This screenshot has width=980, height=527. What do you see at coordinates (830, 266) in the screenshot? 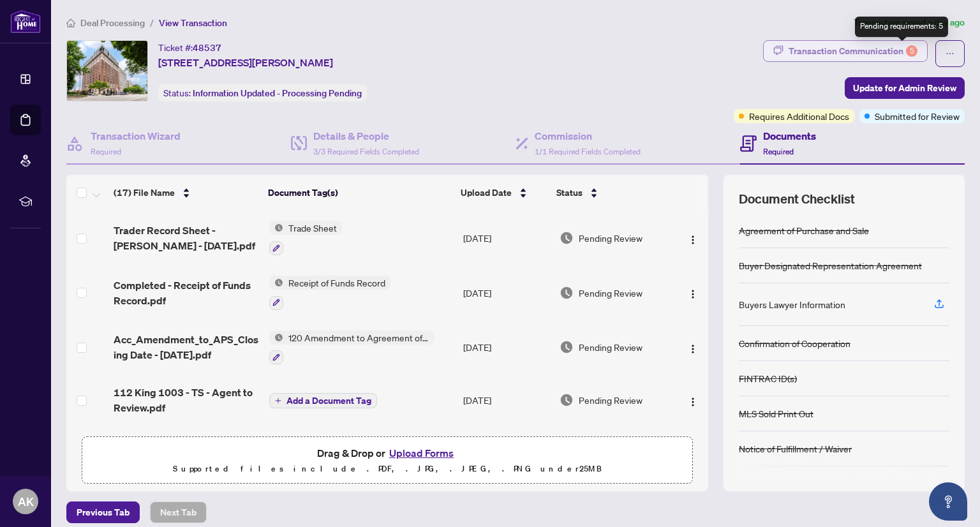
I see `div: Buyer Designated Representation Agreement` at bounding box center [830, 266].